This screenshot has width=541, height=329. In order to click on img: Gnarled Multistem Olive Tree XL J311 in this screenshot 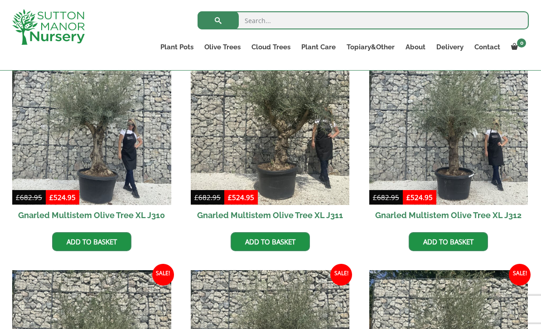, I will do `click(270, 126)`.